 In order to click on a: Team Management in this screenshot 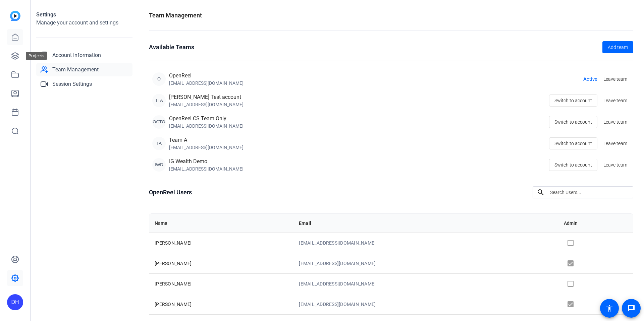, I will do `click(84, 70)`.